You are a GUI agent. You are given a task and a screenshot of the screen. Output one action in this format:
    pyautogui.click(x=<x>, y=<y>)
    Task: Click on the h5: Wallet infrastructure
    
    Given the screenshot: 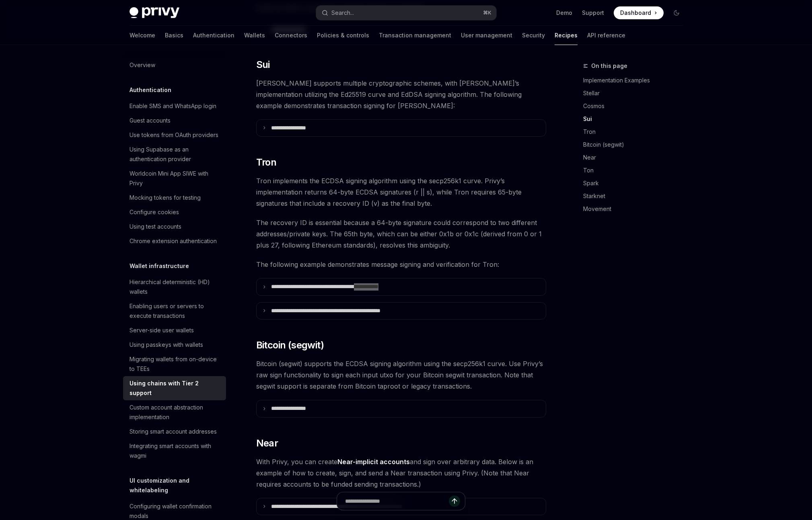 What is the action you would take?
    pyautogui.click(x=159, y=266)
    